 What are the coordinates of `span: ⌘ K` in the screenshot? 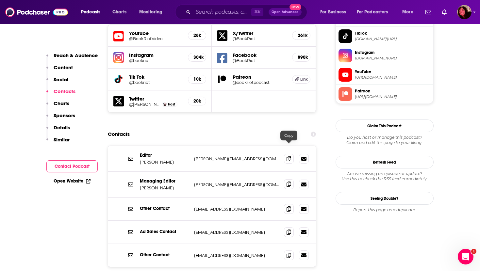 It's located at (257, 12).